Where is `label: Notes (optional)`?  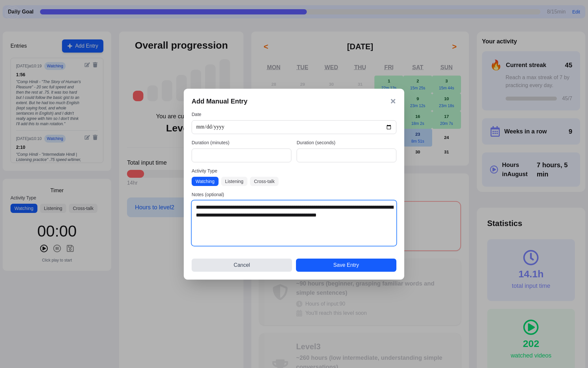 label: Notes (optional) is located at coordinates (294, 194).